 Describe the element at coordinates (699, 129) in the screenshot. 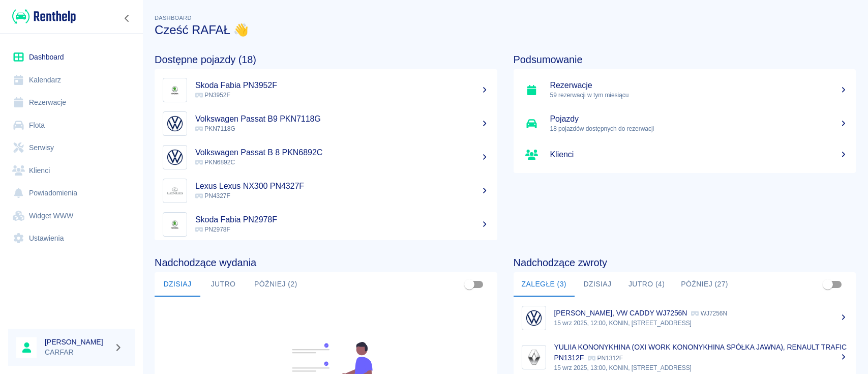

I see `p: 18 pojazdów dostępnych do rezerwacji` at that location.